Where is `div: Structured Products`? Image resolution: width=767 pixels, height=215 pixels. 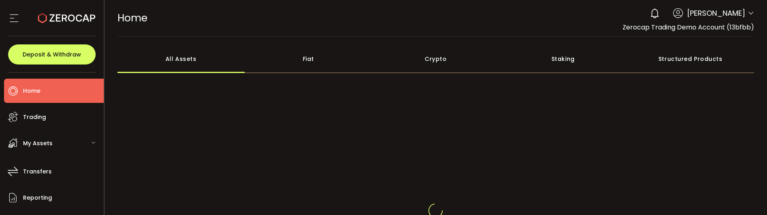 div: Structured Products is located at coordinates (690, 59).